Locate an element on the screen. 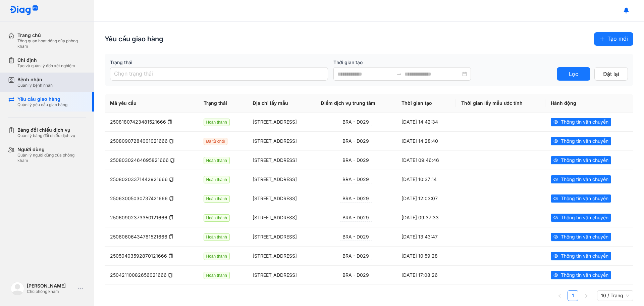  div: 25080203371442921666 is located at coordinates (151, 179).